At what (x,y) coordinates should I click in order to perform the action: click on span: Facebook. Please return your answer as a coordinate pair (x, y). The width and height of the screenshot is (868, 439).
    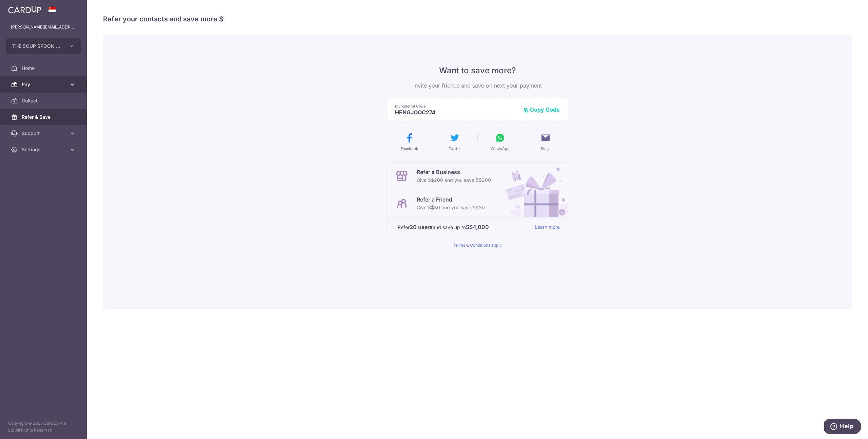
    Looking at the image, I should click on (409, 149).